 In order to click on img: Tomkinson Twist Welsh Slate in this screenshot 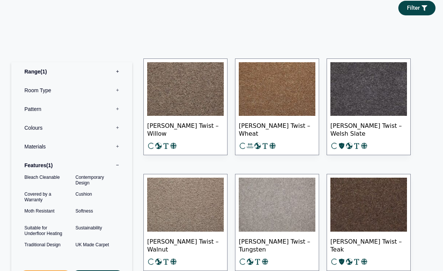, I will do `click(369, 89)`.